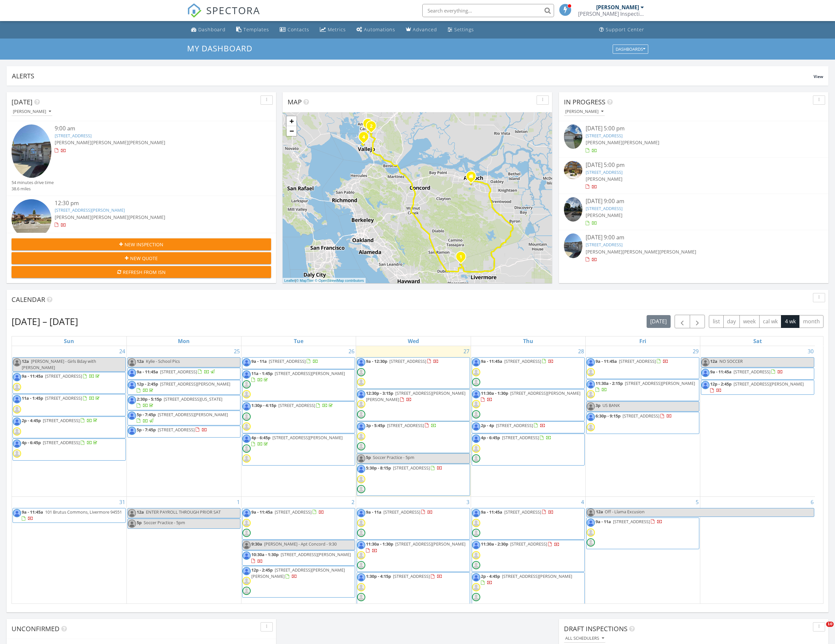 This screenshot has height=644, width=835. I want to click on button: Dashboards, so click(631, 49).